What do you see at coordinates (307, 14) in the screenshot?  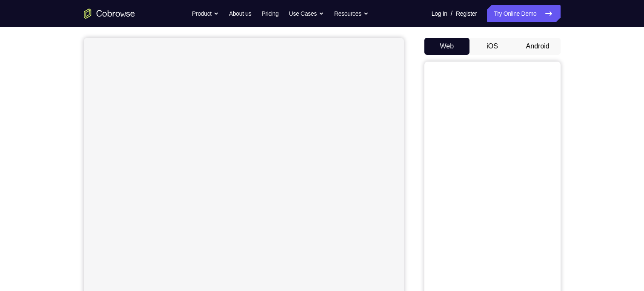 I see `button: Use Cases` at bounding box center [307, 14].